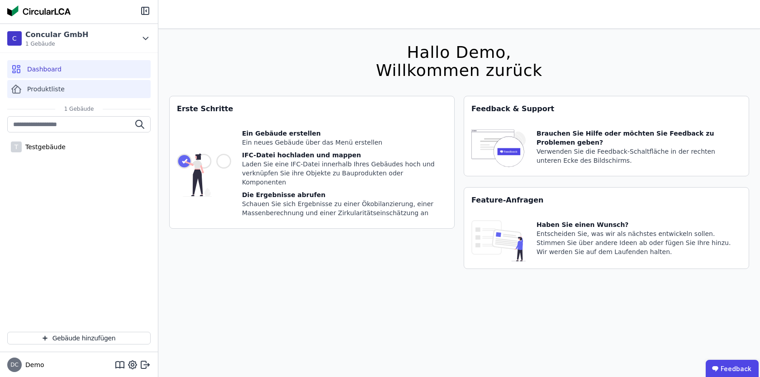 The image size is (760, 377). What do you see at coordinates (459, 71) in the screenshot?
I see `div: Willkommen zurück` at bounding box center [459, 71].